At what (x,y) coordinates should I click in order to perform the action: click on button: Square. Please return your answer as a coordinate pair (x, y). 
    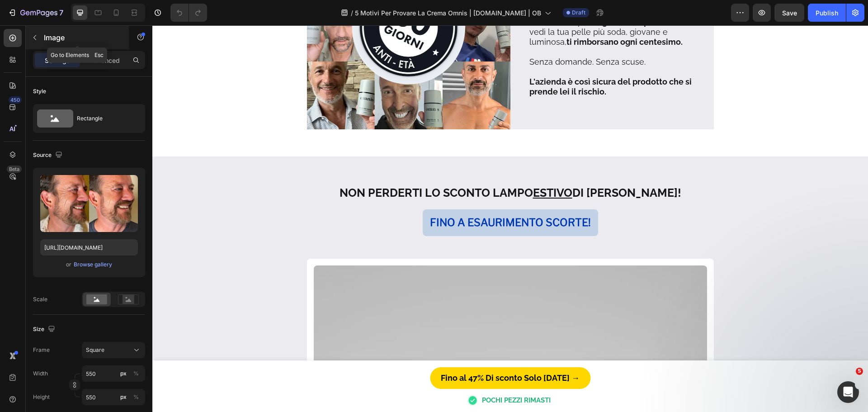
    Looking at the image, I should click on (113, 350).